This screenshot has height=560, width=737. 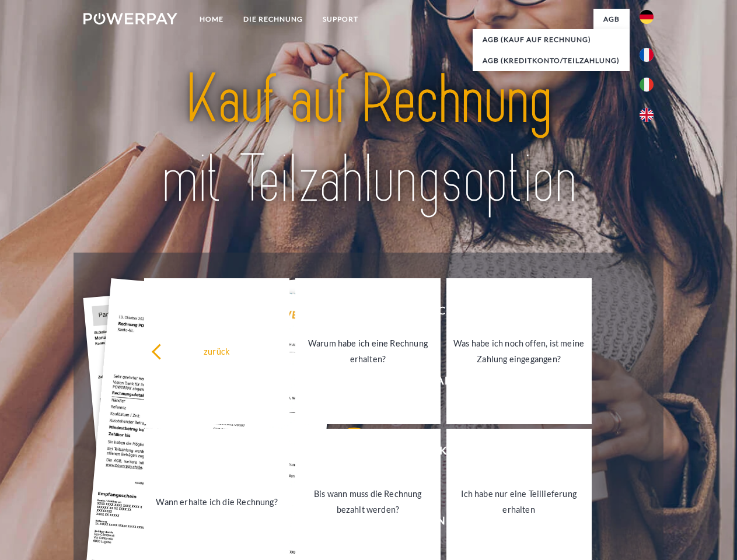 What do you see at coordinates (368, 502) in the screenshot?
I see `div: Bis wann muss die Rechnung bezahlt werden?` at bounding box center [368, 502].